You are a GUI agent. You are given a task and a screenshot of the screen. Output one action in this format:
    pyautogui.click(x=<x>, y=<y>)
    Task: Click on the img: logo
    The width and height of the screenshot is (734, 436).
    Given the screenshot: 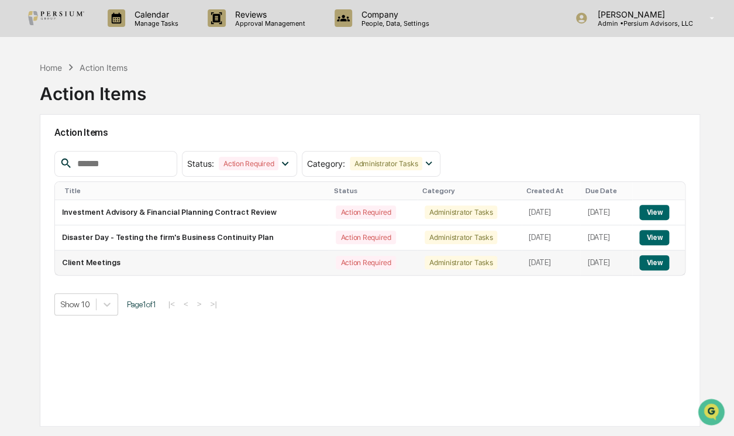 What is the action you would take?
    pyautogui.click(x=56, y=18)
    